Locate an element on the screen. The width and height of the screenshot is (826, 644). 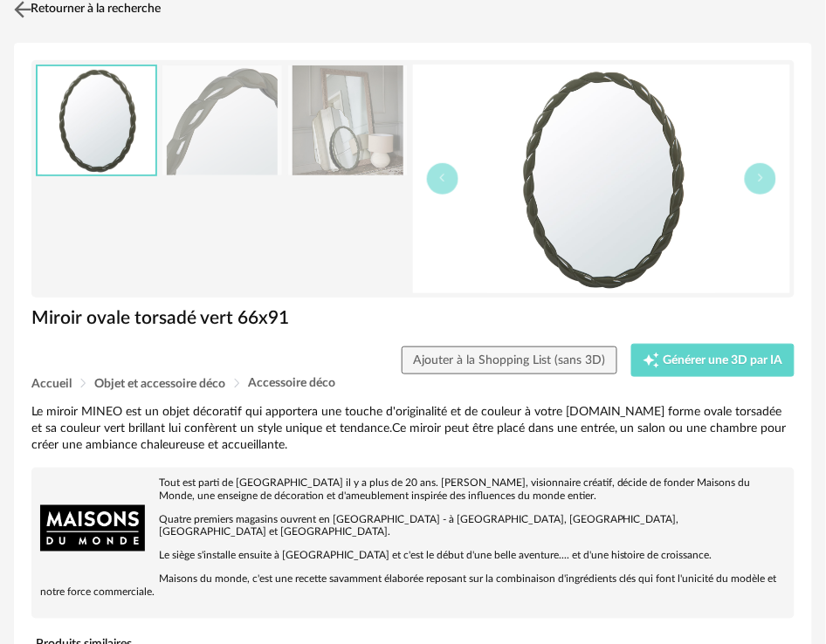
img: miroir-ovale-torsade-vert-66x91-1000-5-1-249650_3.jpg is located at coordinates (347, 120).